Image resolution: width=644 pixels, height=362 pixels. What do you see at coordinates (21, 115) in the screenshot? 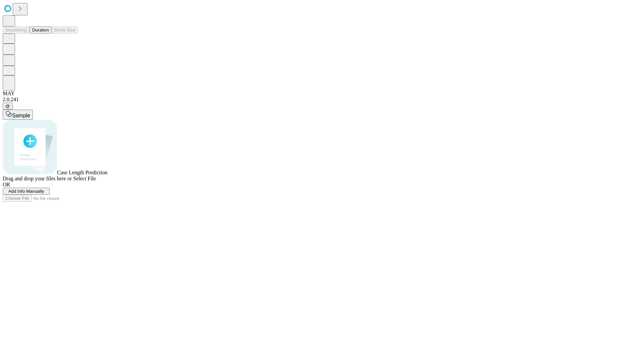
I see `span: Sample` at bounding box center [21, 115].